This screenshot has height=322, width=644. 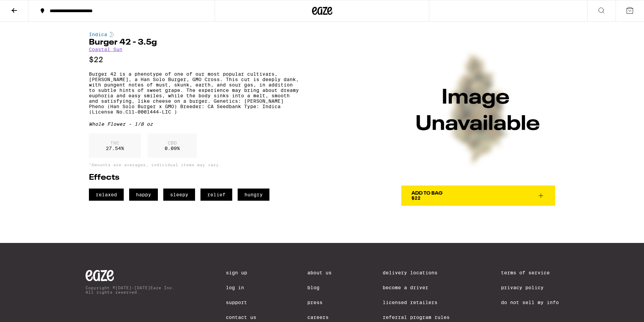 What do you see at coordinates (253, 194) in the screenshot?
I see `span: hungry` at bounding box center [253, 194].